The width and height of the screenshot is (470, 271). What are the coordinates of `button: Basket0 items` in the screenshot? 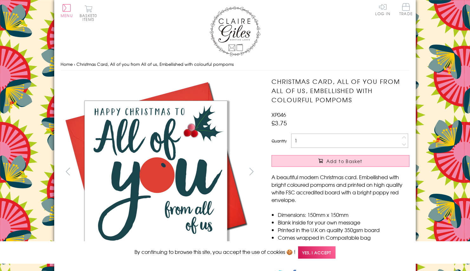 It's located at (88, 13).